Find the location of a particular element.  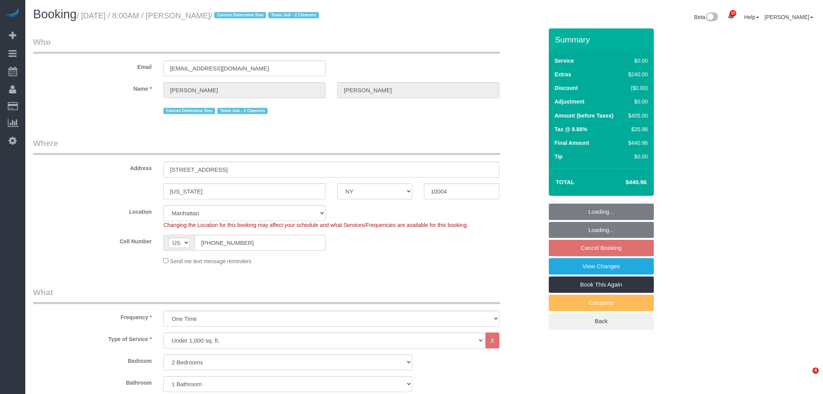

span: Booking is located at coordinates (55, 14).